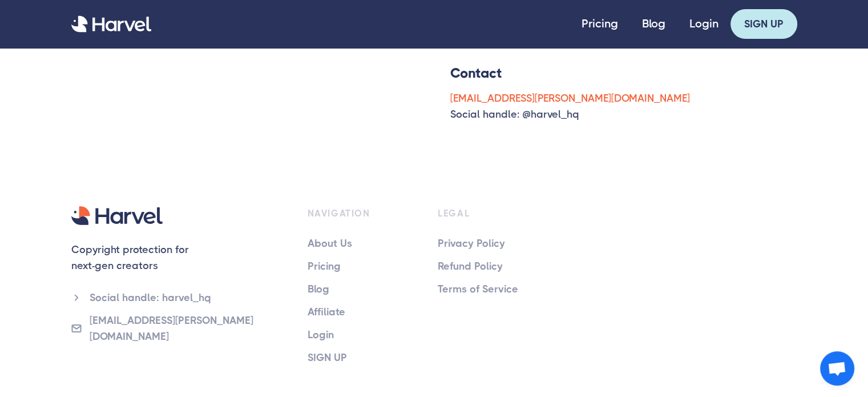 The width and height of the screenshot is (868, 397). Describe the element at coordinates (357, 312) in the screenshot. I see `a: Affiliate` at that location.